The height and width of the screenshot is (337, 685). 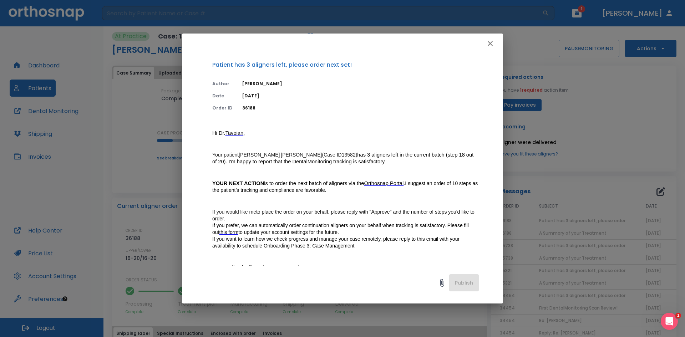 What do you see at coordinates (234, 133) in the screenshot?
I see `a: Tavoian` at bounding box center [234, 133].